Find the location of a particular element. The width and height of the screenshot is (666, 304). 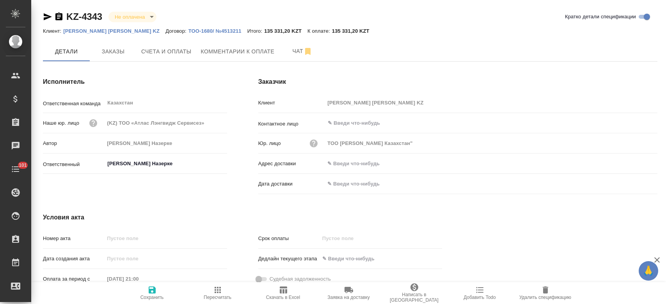

p: Оплата за период с is located at coordinates (73, 279).